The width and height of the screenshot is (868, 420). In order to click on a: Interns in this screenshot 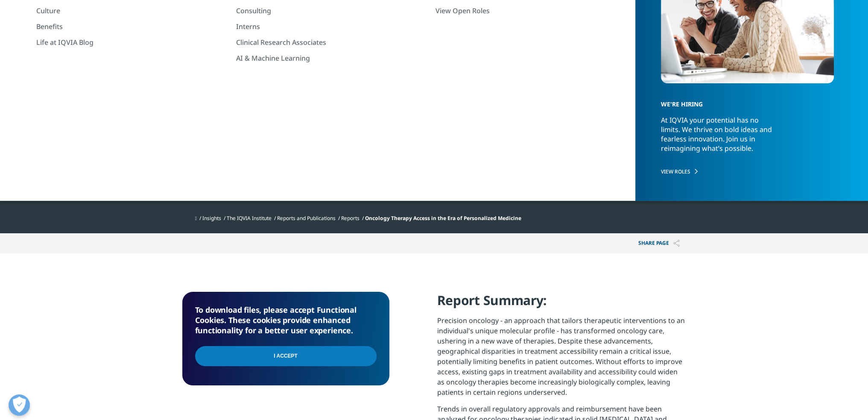, I will do `click(327, 26)`.